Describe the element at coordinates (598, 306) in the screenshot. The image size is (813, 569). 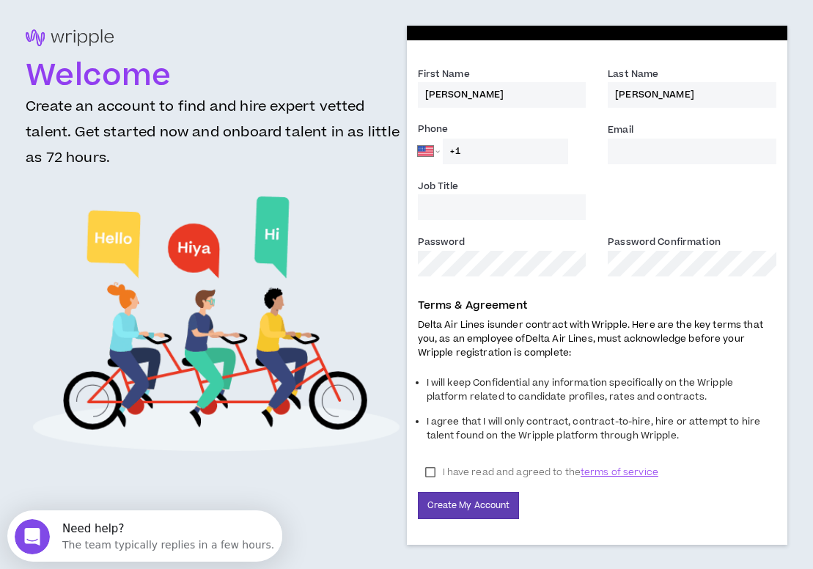
I see `p: Terms & Agreement` at that location.